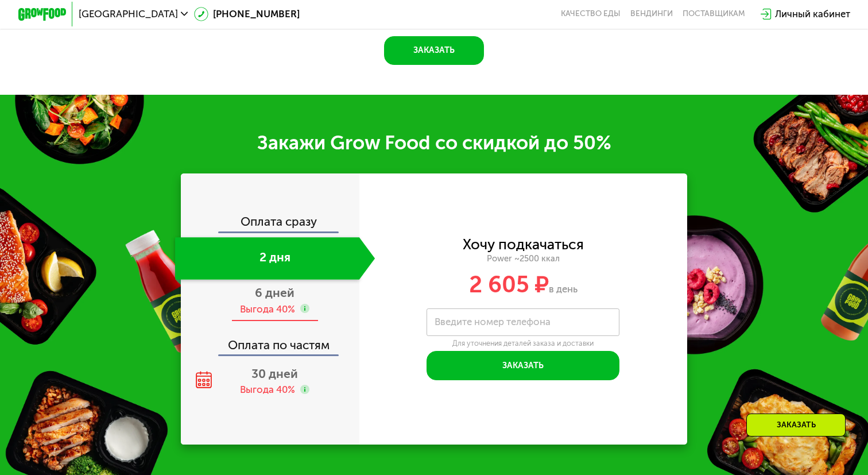  Describe the element at coordinates (652, 14) in the screenshot. I see `a: Вендинги` at that location.